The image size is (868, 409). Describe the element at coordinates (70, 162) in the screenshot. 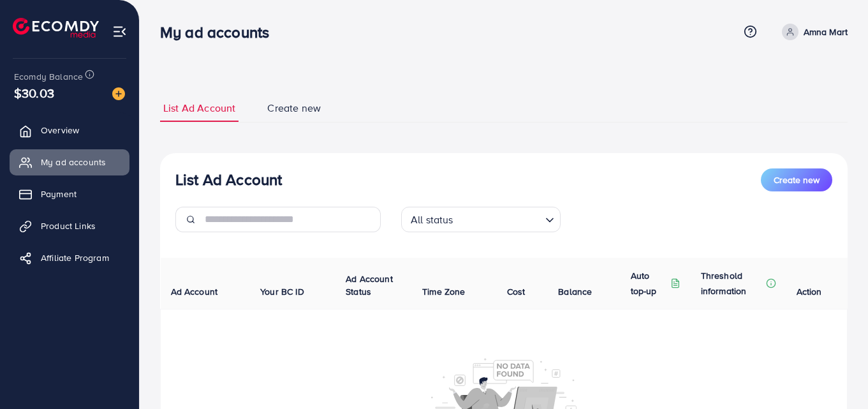

I see `a: My ad accounts` at that location.